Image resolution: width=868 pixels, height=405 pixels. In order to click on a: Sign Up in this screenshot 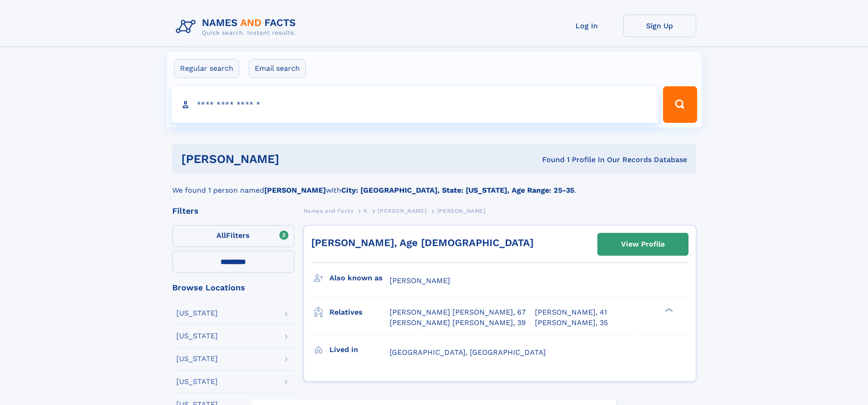, I will do `click(660, 26)`.